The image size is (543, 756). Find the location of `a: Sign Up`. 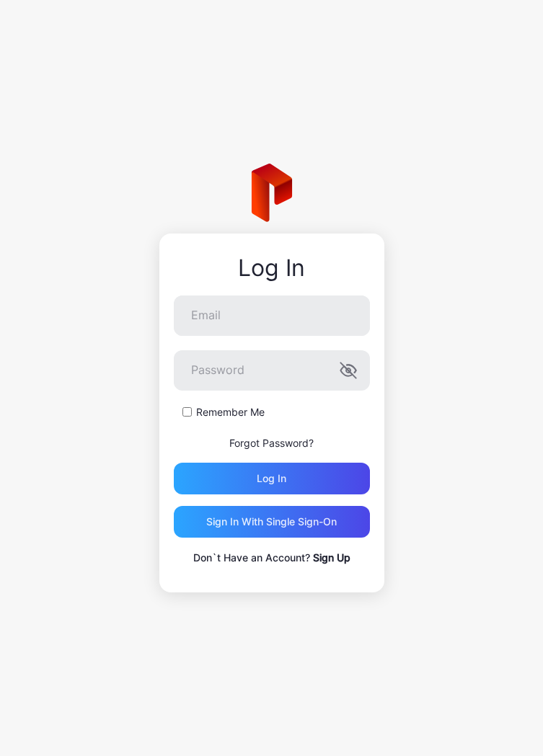

a: Sign Up is located at coordinates (332, 557).